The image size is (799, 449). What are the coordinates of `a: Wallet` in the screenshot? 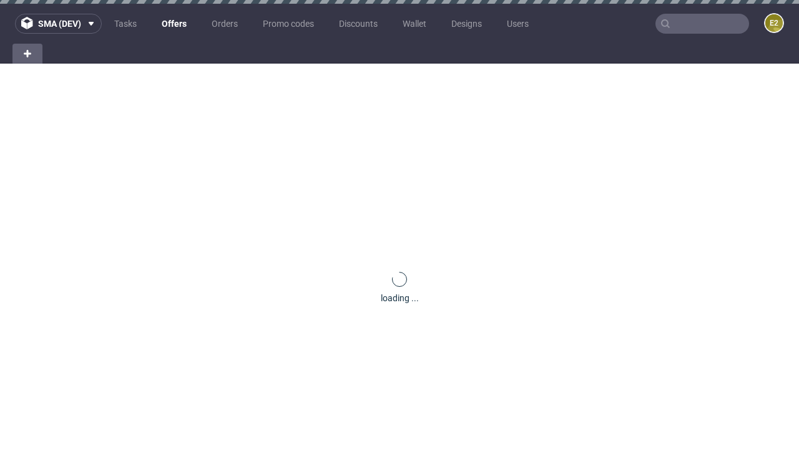 It's located at (414, 24).